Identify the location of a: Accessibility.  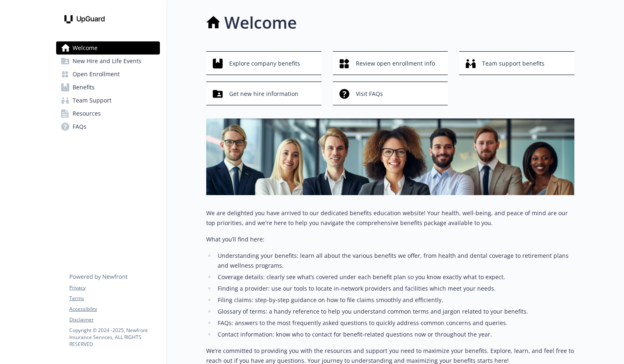
(114, 309).